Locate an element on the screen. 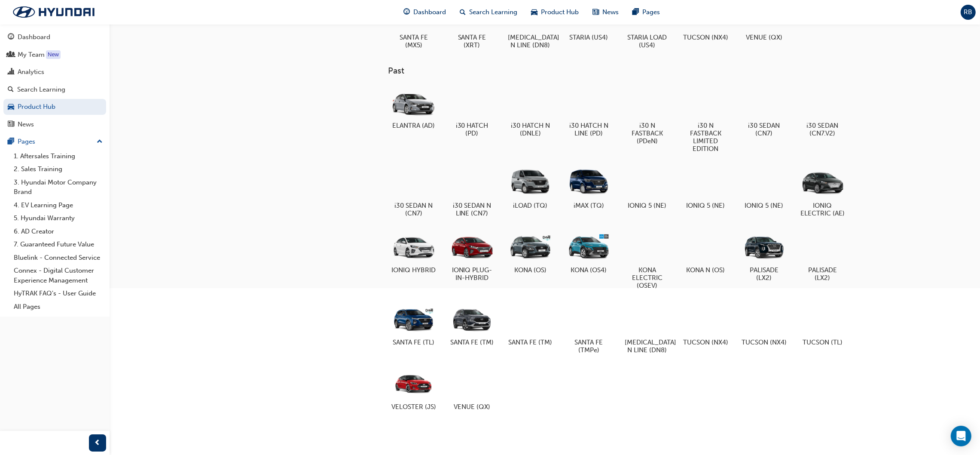 The width and height of the screenshot is (980, 455). h5: IONIQ ELECTRIC (AE) is located at coordinates (822, 210).